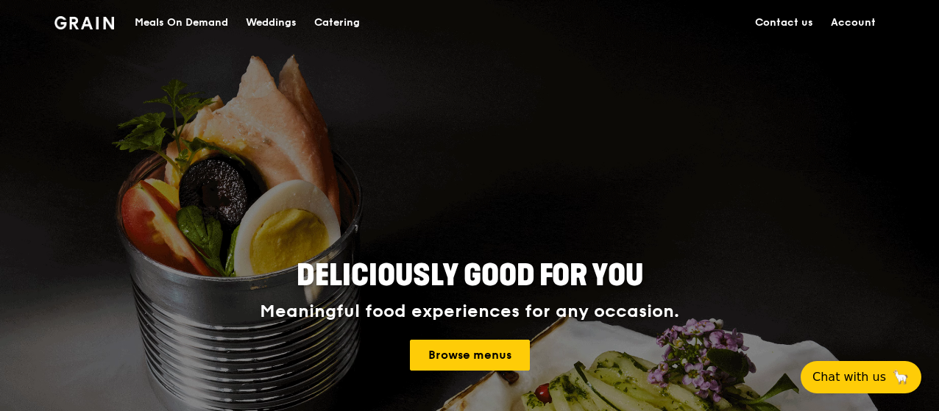  What do you see at coordinates (337, 23) in the screenshot?
I see `div: Catering` at bounding box center [337, 23].